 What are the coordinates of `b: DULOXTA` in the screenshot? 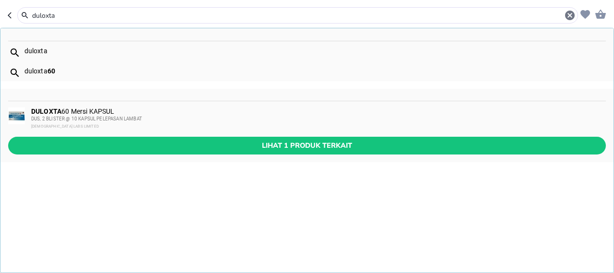 It's located at (46, 111).